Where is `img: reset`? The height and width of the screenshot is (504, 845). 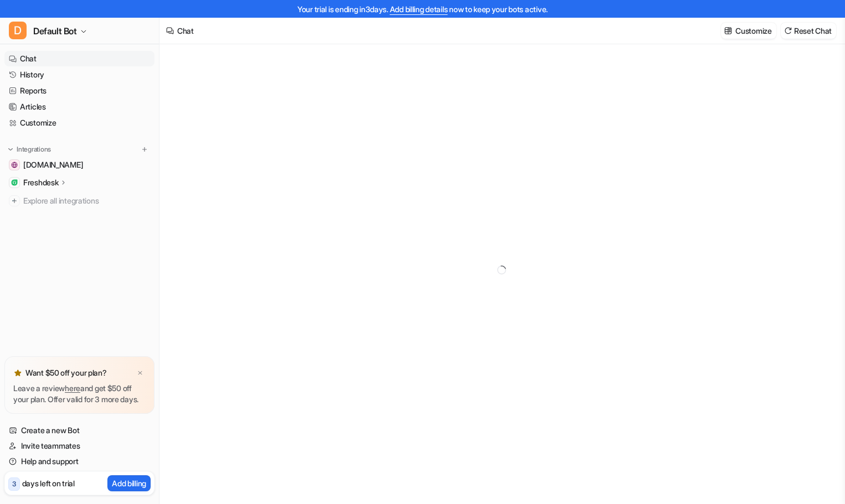
img: reset is located at coordinates (788, 31).